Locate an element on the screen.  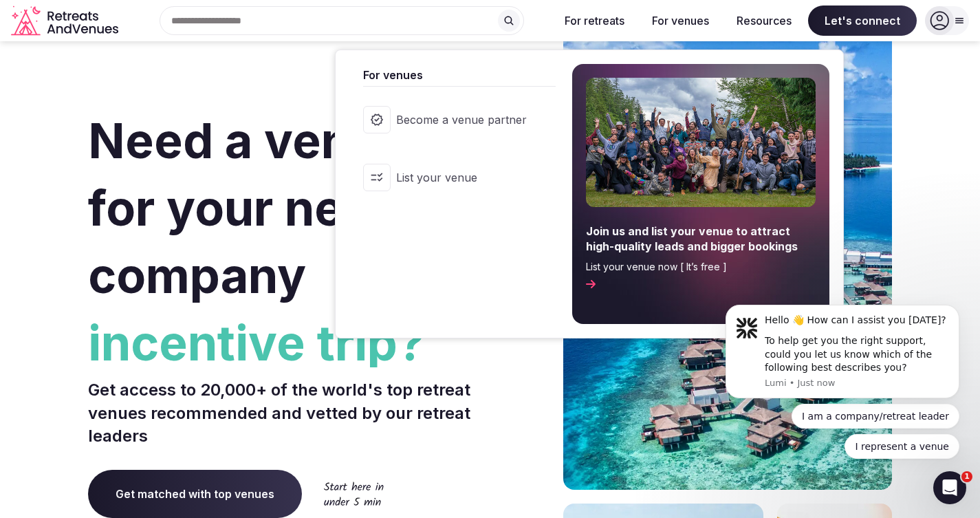
a: List your venue is located at coordinates (453, 178).